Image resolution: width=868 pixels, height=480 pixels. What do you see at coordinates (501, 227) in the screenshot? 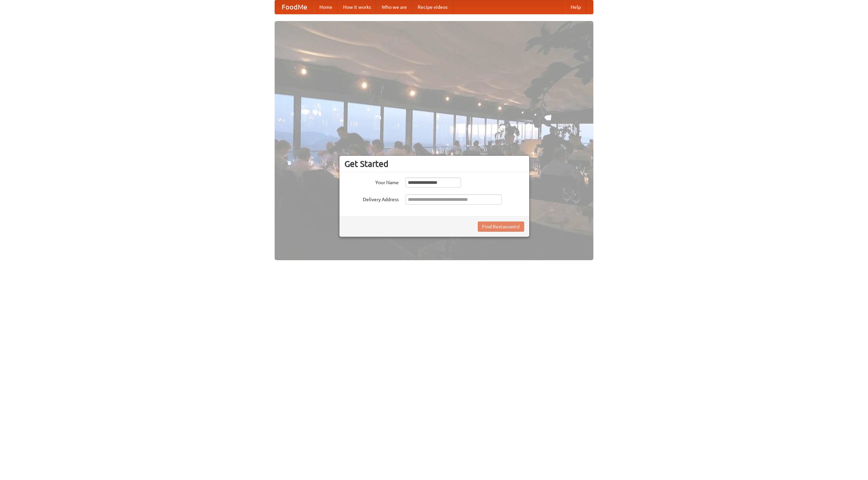
I see `button: Find Restaurants!` at bounding box center [501, 227].